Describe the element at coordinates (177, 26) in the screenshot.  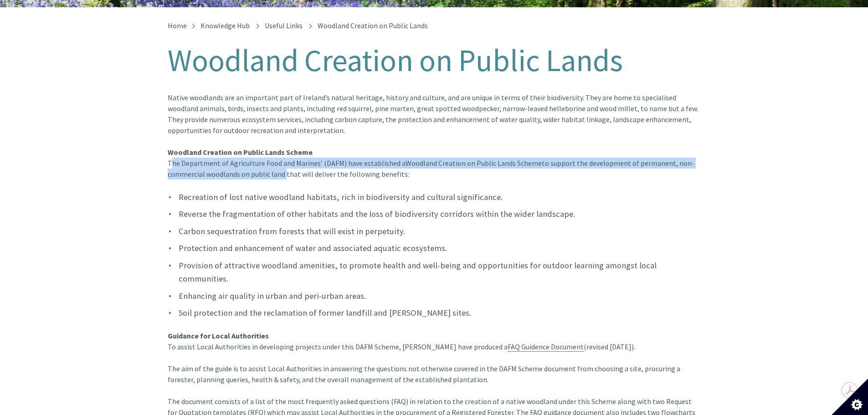
I see `a: Home` at that location.